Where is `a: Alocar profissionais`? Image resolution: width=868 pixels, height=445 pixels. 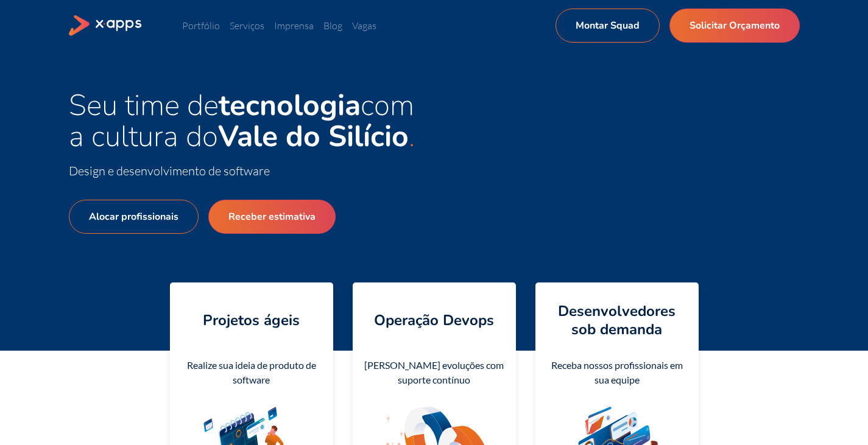 a: Alocar profissionais is located at coordinates (133, 217).